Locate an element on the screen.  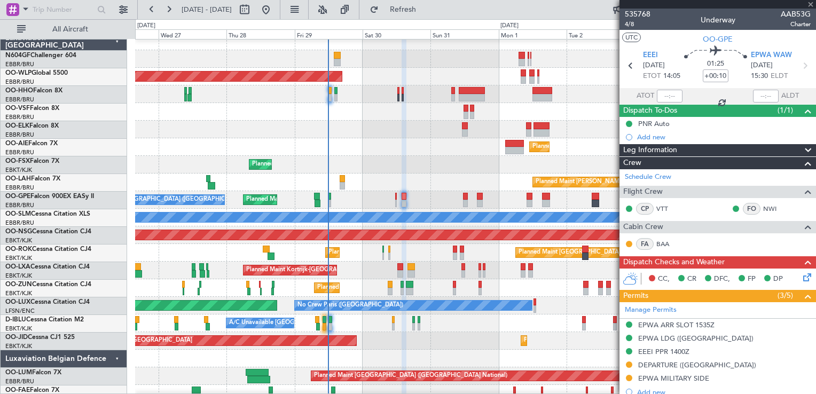
span: D-IBLU is located at coordinates (15, 320).